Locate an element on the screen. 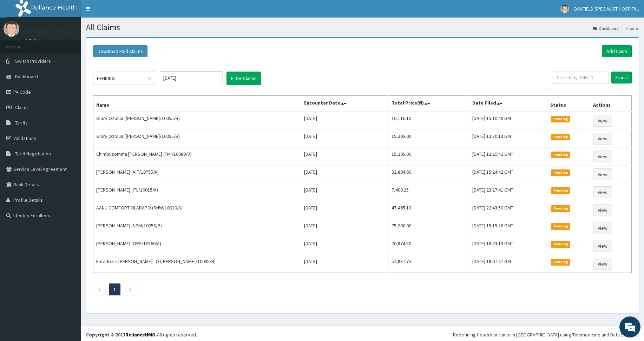 The width and height of the screenshot is (644, 341). a: Online is located at coordinates (33, 41).